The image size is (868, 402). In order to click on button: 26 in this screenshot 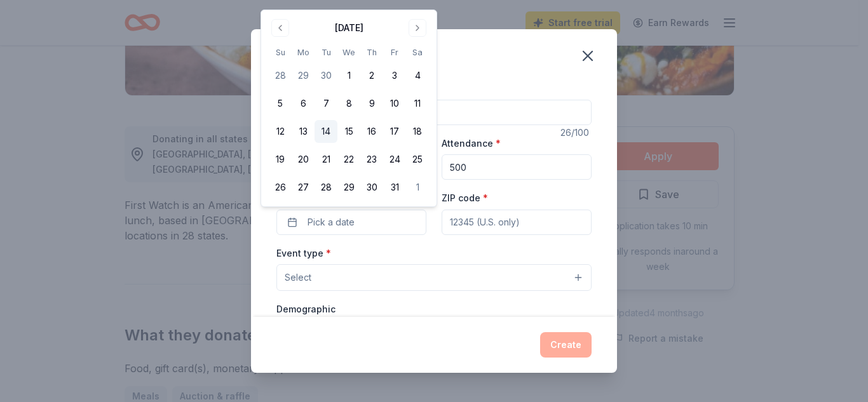, I will do `click(280, 187)`.